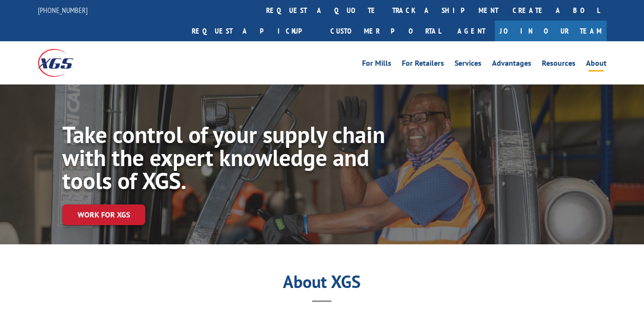 The width and height of the screenshot is (644, 312). Describe the element at coordinates (225, 160) in the screenshot. I see `h1: Take control of your supply chain with the expert knowledge and tools of XGS.` at that location.